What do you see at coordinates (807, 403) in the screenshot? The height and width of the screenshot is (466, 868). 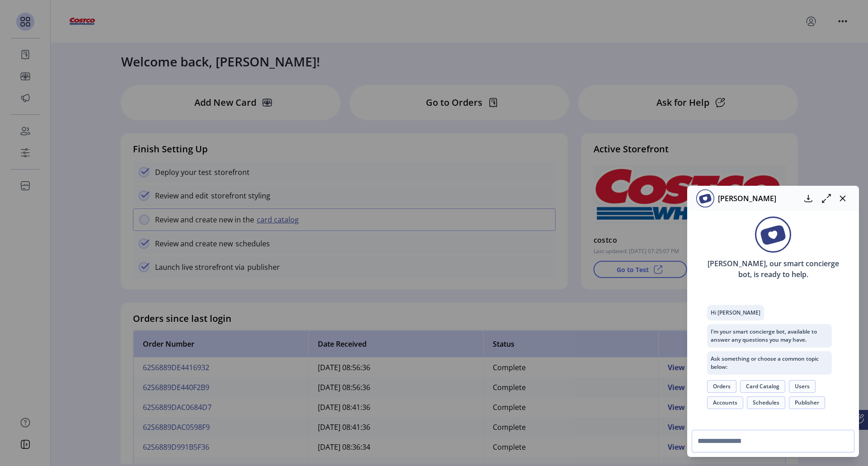 I see `button: Publisher` at bounding box center [807, 403].